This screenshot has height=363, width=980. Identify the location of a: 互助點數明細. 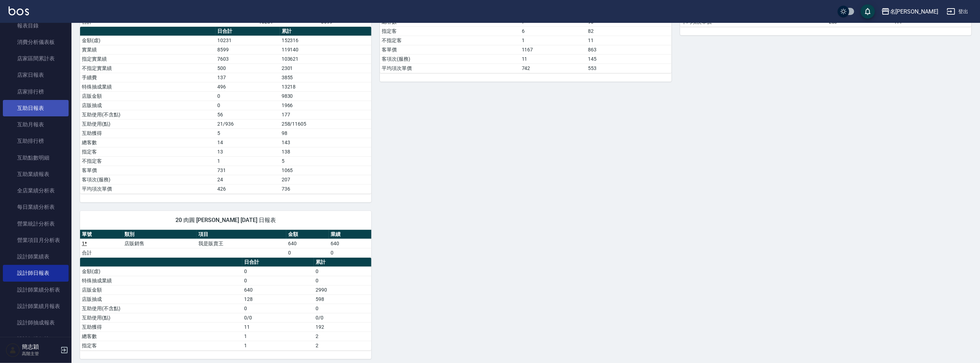
(36, 158).